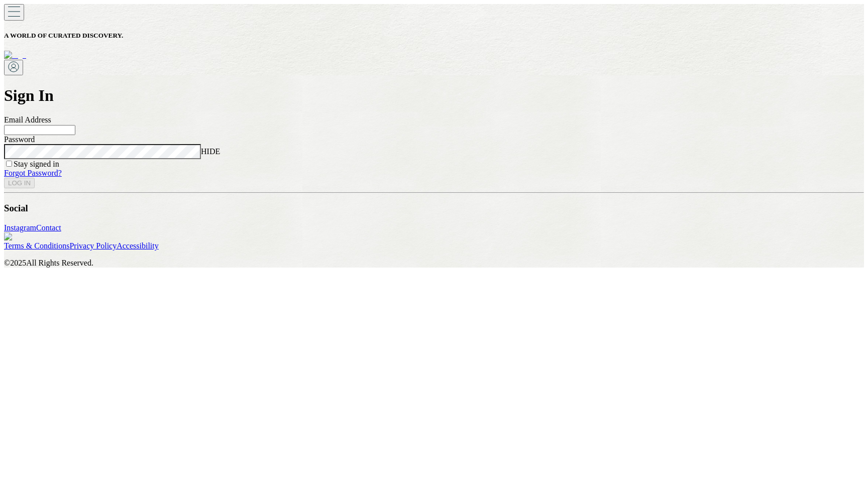  Describe the element at coordinates (434, 36) in the screenshot. I see `h5: A WORLD OF CURATED DISCOVERY.` at that location.